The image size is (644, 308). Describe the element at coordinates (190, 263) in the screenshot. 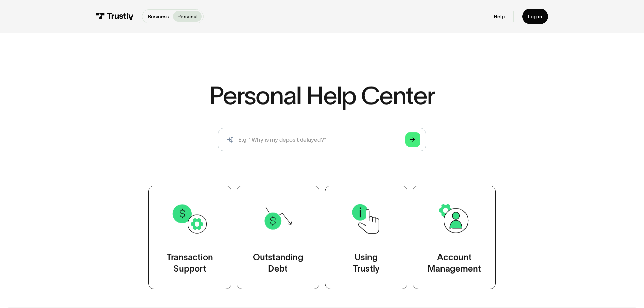

I see `div: Transaction Support` at that location.